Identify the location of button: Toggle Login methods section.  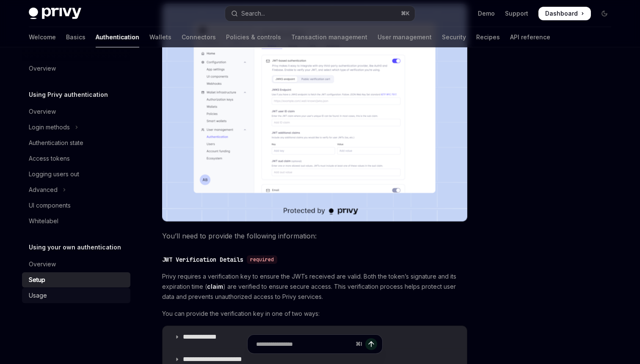
(76, 127).